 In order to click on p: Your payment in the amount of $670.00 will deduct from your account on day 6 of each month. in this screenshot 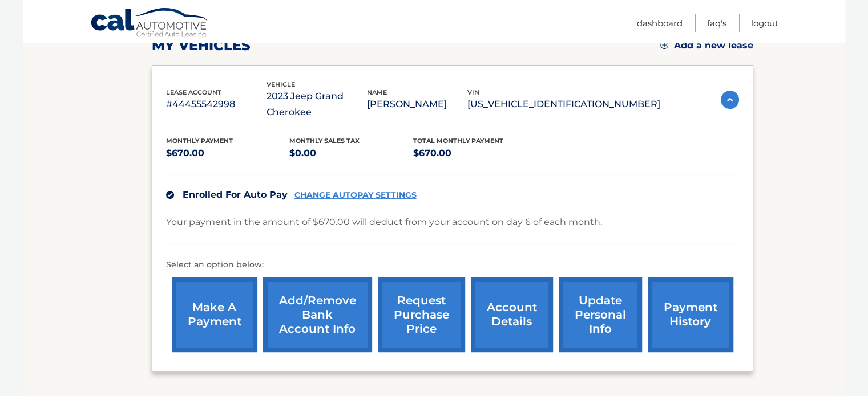, I will do `click(384, 223)`.